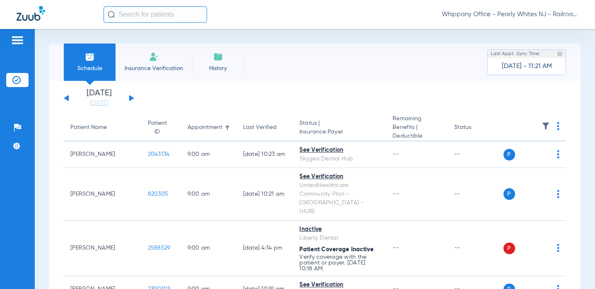 This screenshot has height=289, width=595. What do you see at coordinates (417, 136) in the screenshot?
I see `span: Deductible` at bounding box center [417, 136].